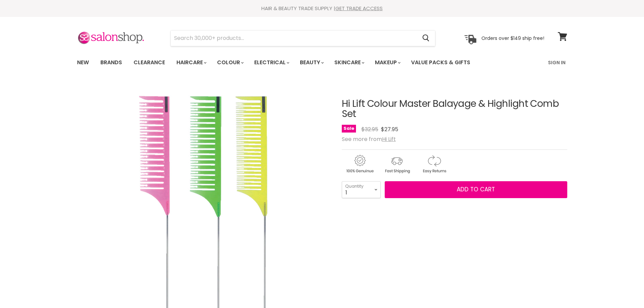  Describe the element at coordinates (291, 62) in the screenshot. I see `ul: Main menu` at that location.